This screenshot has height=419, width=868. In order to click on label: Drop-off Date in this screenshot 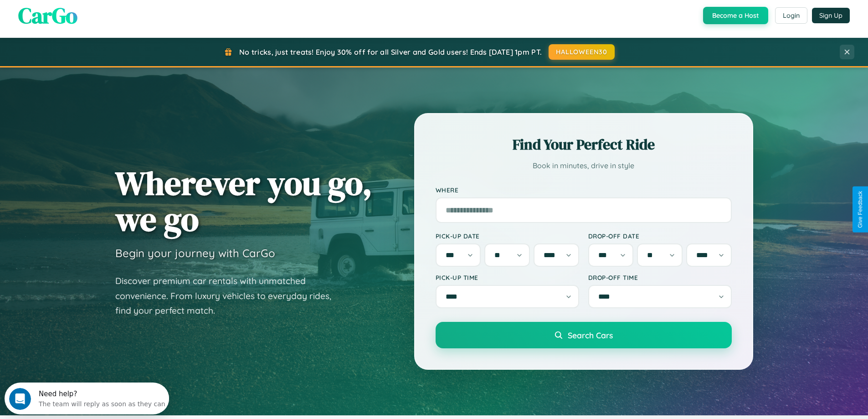, I will do `click(660, 236)`.